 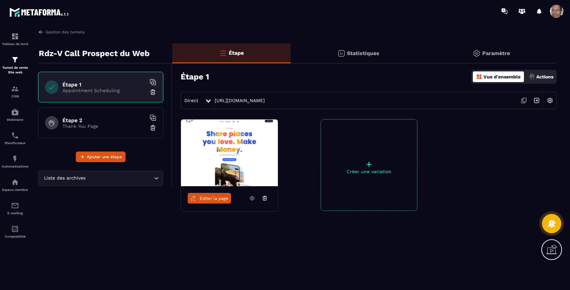 I want to click on a: emailemailE-mailing, so click(x=15, y=208).